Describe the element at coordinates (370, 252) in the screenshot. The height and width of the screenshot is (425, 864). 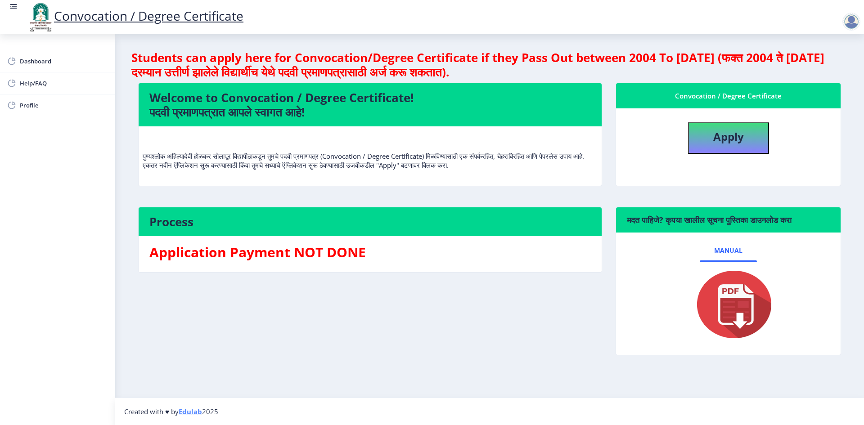
I see `h3: Application Payment NOT DONE` at that location.